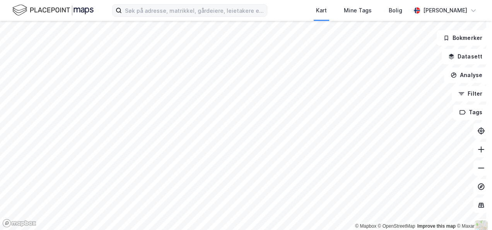  Describe the element at coordinates (470, 112) in the screenshot. I see `button: Tags` at that location.